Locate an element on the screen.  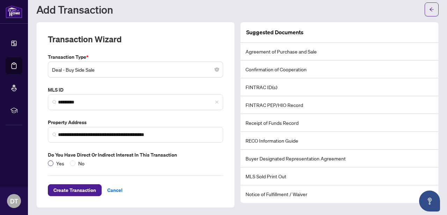
li: Confirmation of Cooperation is located at coordinates (340, 69).